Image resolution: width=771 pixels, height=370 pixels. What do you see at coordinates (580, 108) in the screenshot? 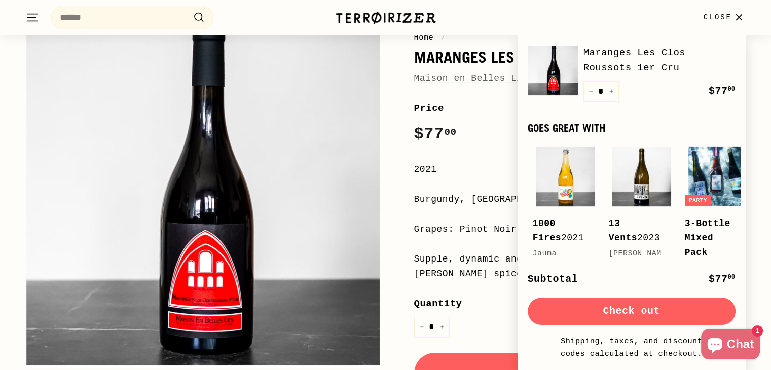
I see `label: Price` at bounding box center [580, 108].